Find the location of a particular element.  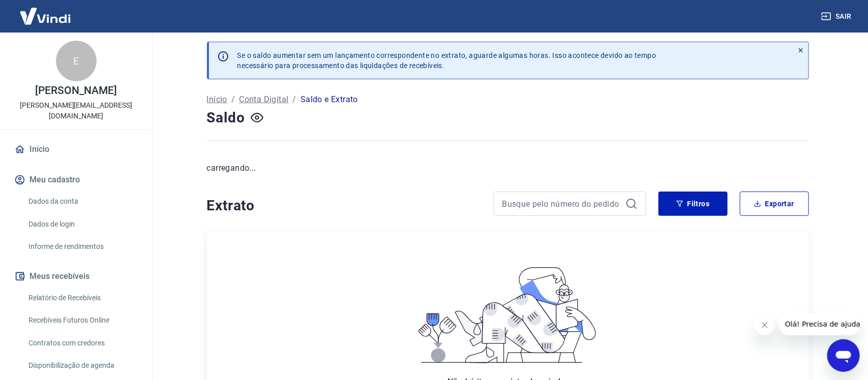

img: Vindi is located at coordinates (45, 15).